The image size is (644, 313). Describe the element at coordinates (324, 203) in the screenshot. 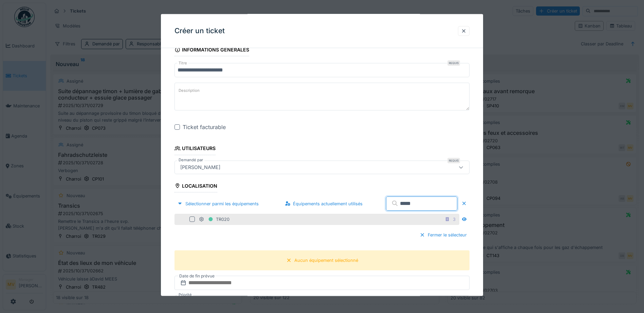

I see `div: Équipements actuellement utilisés` at that location.